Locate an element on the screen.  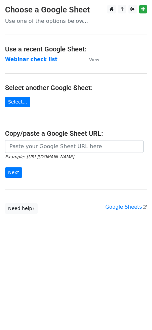
strong: Webinar check list is located at coordinates (31, 60).